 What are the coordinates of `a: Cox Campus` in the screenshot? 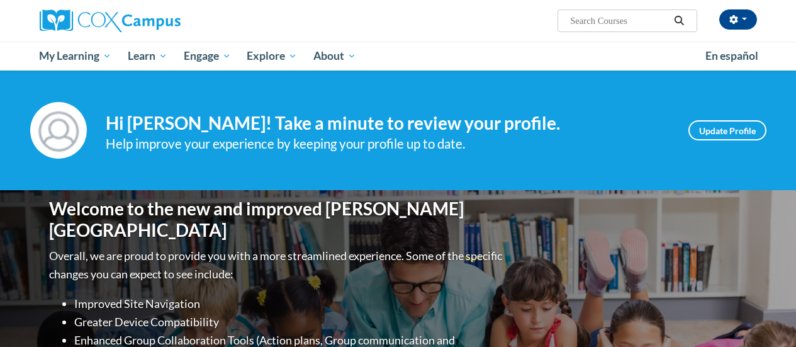 It's located at (153, 21).